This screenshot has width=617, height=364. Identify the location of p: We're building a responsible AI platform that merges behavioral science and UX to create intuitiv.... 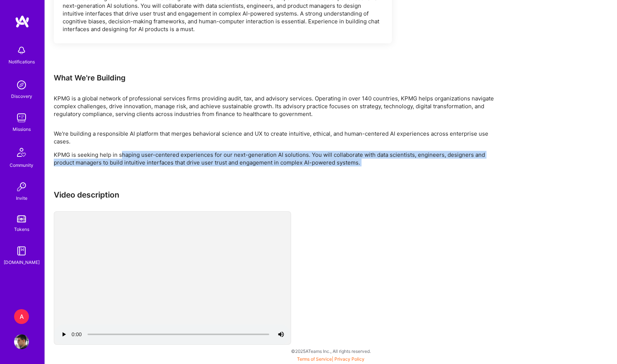
(276, 138).